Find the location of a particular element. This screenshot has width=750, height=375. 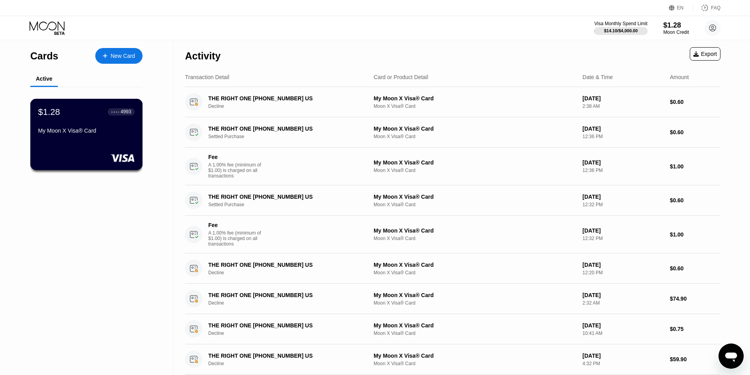

div: $1.28● ● ● ●4993My Moon X Visa® Card is located at coordinates (86, 134).